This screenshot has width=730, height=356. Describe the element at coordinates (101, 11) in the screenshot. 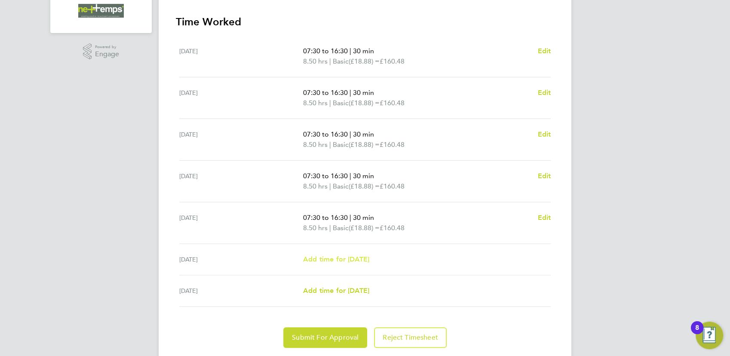

I see `a: Go to home page` at that location.